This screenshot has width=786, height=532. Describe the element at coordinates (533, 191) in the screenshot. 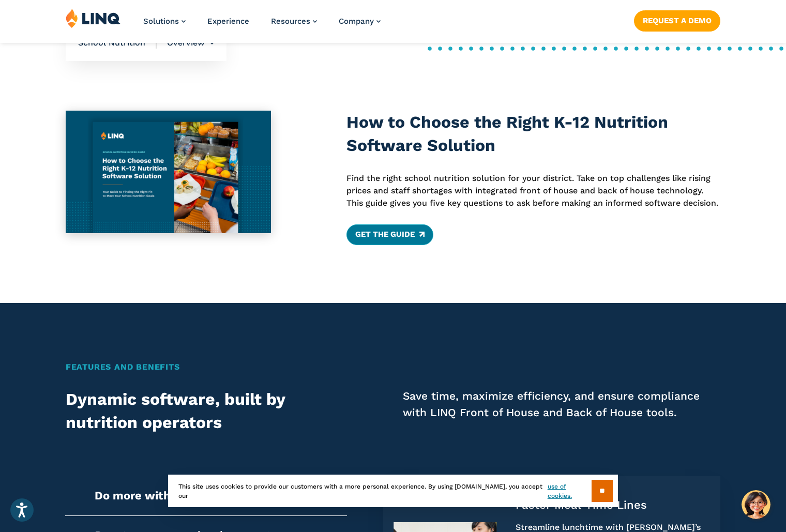

I see `p: Find the right school nutrition solution for your district. Take on top challenges like rising pr...` at that location.